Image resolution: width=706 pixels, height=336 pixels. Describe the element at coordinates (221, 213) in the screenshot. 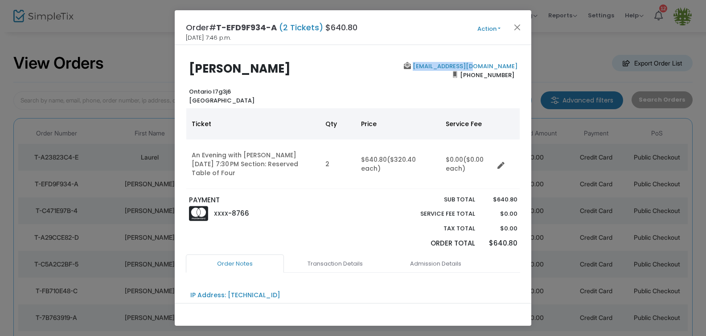

I see `span: XXXX` at that location.